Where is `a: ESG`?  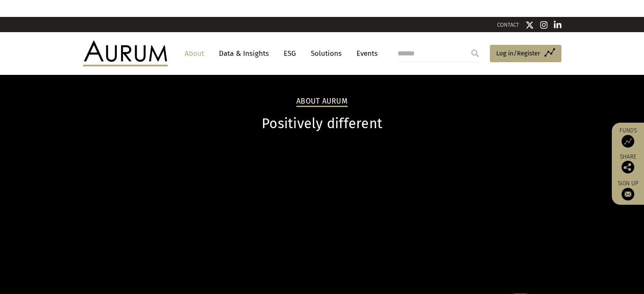
a: ESG is located at coordinates (289, 53).